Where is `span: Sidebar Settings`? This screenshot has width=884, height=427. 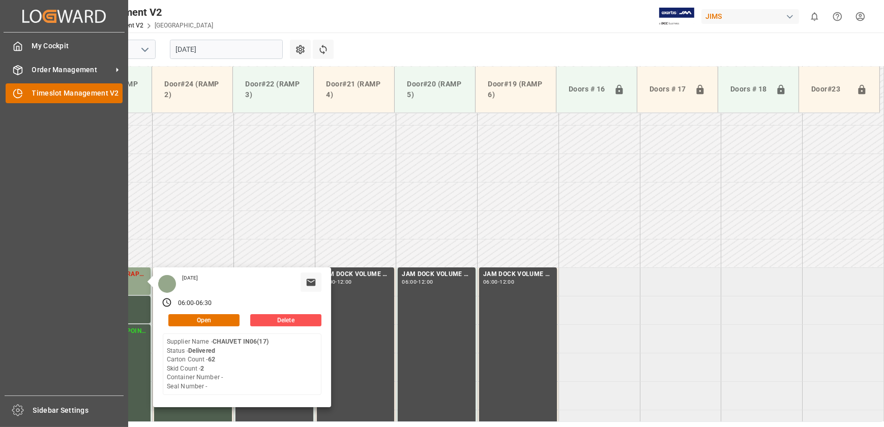
span: Sidebar Settings is located at coordinates (78, 411).